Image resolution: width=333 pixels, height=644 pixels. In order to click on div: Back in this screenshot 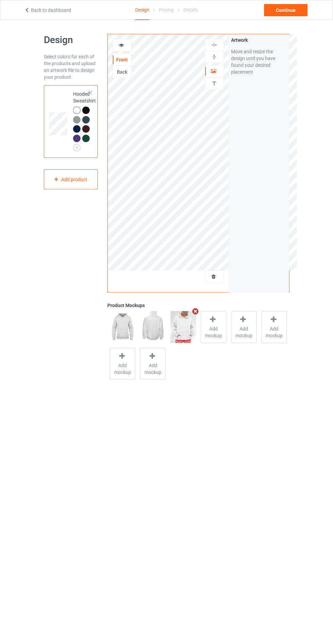, I will do `click(122, 72)`.